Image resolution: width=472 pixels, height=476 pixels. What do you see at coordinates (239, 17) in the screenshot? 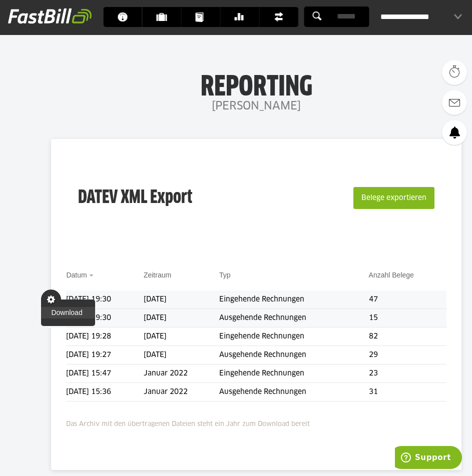
I see `a: Banking` at bounding box center [239, 17].